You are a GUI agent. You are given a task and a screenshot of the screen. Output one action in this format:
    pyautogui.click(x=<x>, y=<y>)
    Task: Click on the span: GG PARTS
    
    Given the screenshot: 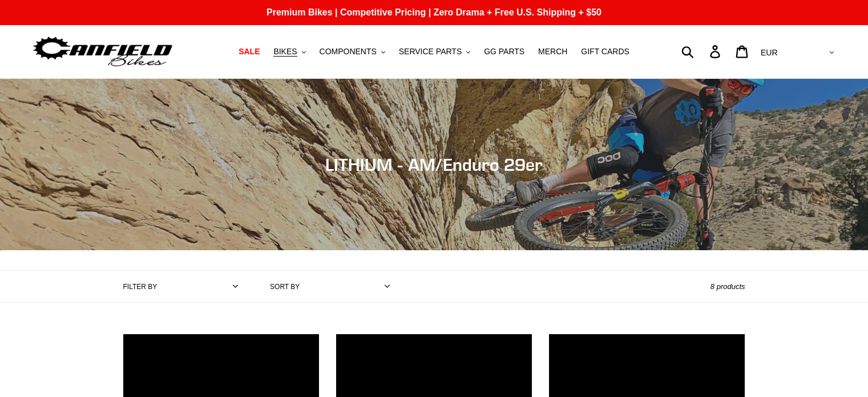 What is the action you would take?
    pyautogui.click(x=504, y=51)
    